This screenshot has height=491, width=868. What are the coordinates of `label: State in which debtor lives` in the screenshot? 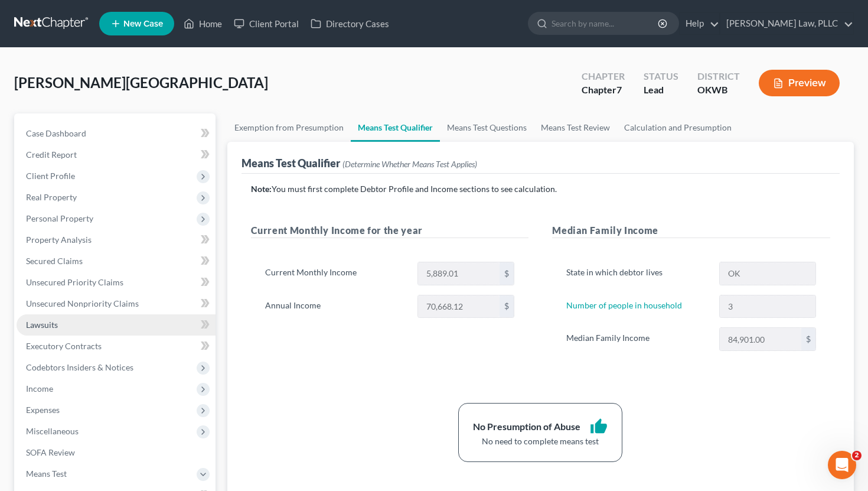 It's located at (637, 273).